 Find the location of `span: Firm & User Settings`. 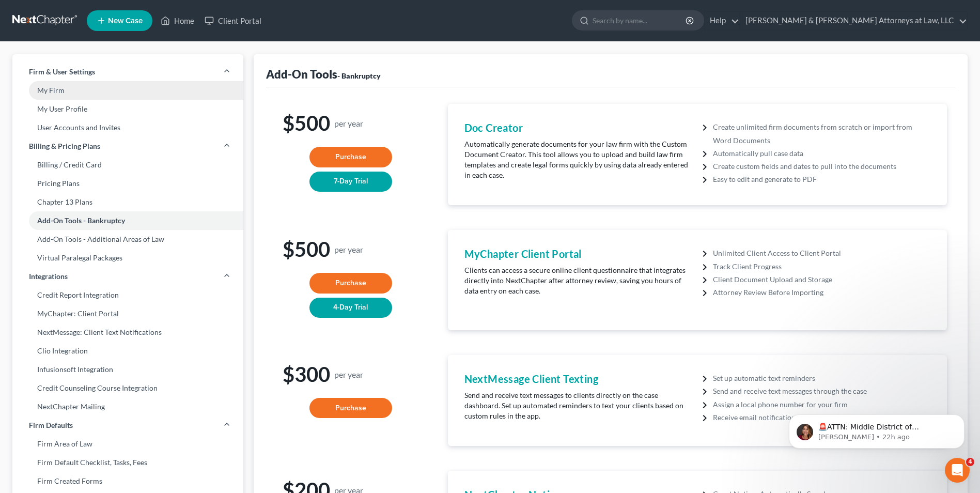

span: Firm & User Settings is located at coordinates (62, 72).